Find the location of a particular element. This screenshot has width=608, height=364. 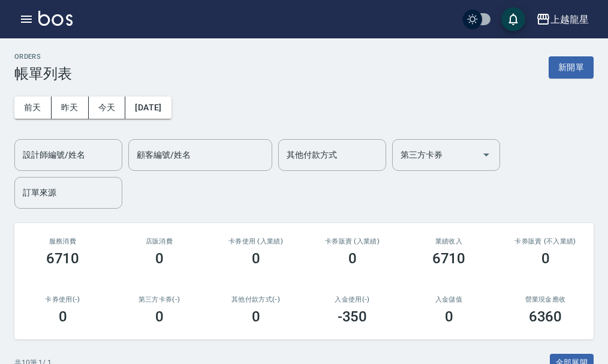

h2: 第三方卡券(-) is located at coordinates (159, 299).